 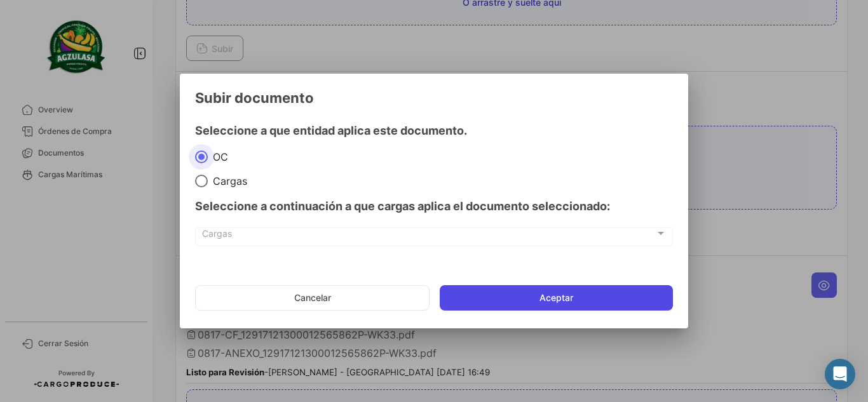 I want to click on h4: Seleccione a continuación a que cargas aplica el documento seleccionado:, so click(x=434, y=207).